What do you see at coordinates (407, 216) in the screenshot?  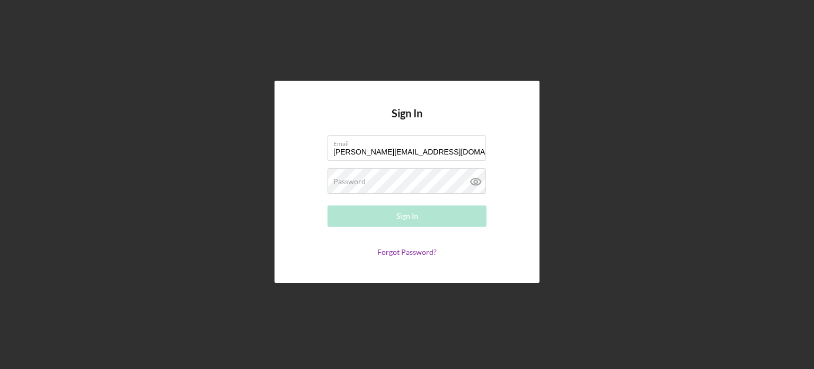 I see `div: Sign In` at bounding box center [407, 216].